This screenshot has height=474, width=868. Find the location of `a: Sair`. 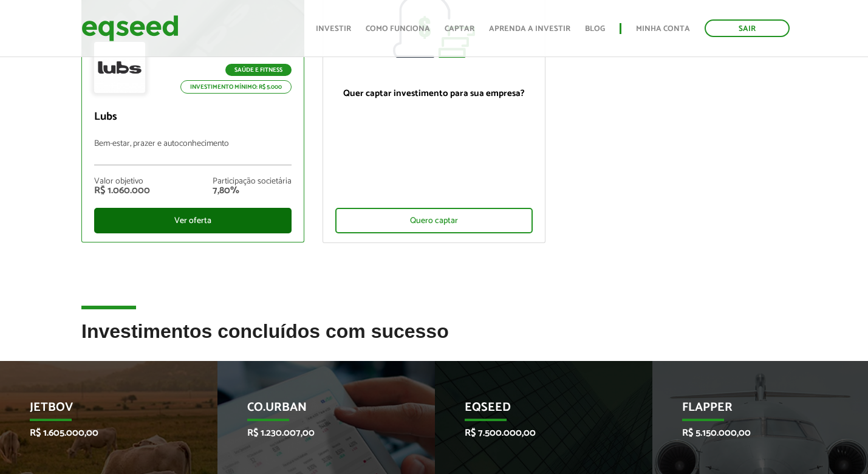

a: Sair is located at coordinates (748, 28).